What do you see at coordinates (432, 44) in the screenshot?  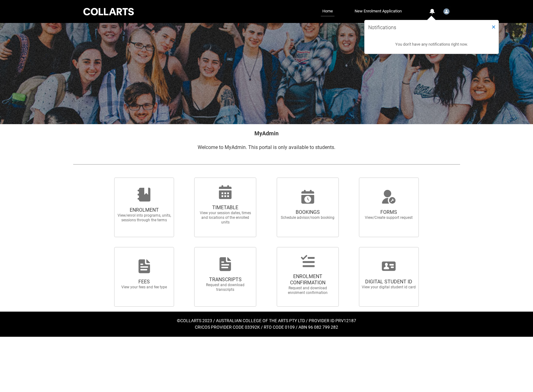 I see `span: You don't have any notifications right now.` at bounding box center [432, 44].